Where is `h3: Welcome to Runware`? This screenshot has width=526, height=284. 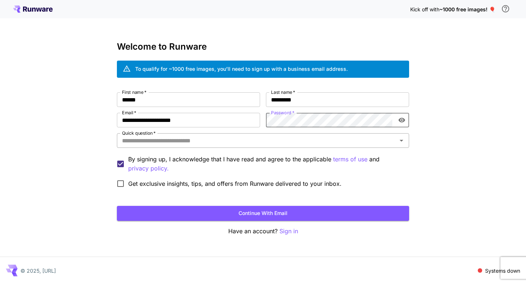 h3: Welcome to Runware is located at coordinates (263, 47).